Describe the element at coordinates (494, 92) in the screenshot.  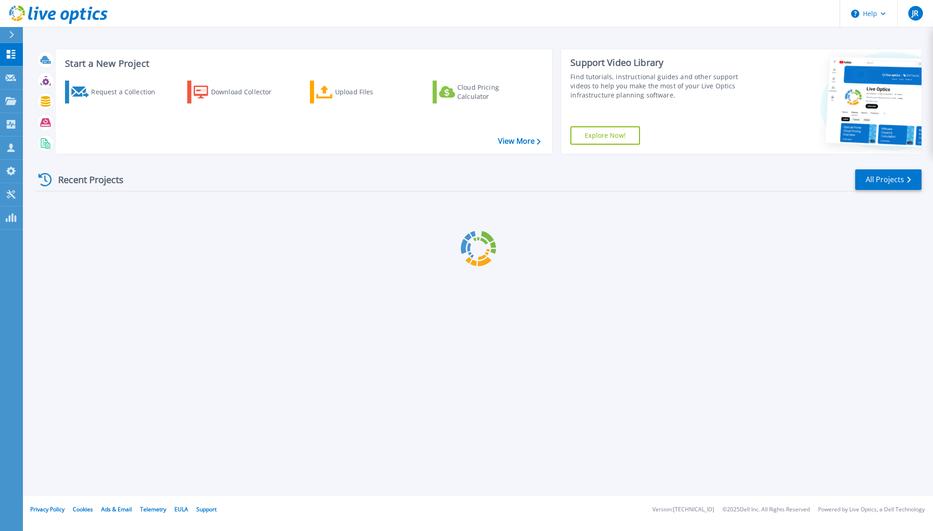
I see `div: Cloud Pricing Calculator` at that location.